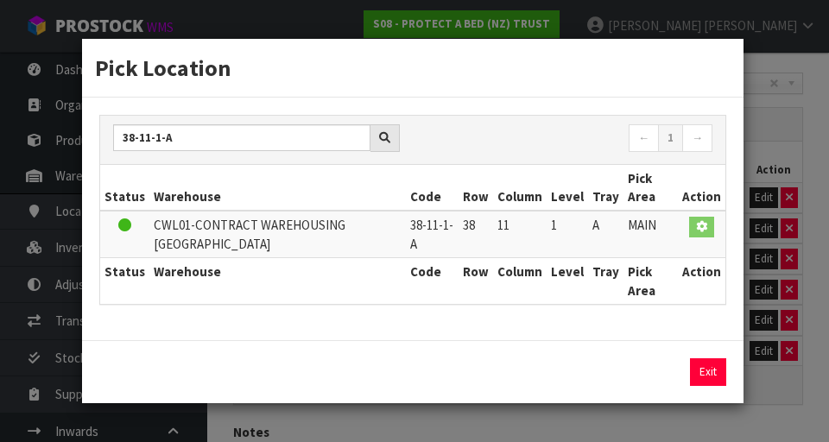 The height and width of the screenshot is (442, 829). Describe the element at coordinates (520, 234) in the screenshot. I see `td: 11` at that location.